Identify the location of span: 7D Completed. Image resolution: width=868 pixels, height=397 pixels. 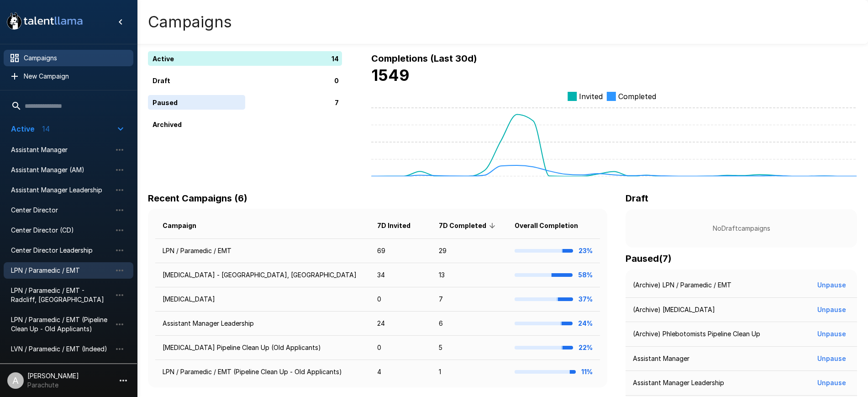
(469, 226).